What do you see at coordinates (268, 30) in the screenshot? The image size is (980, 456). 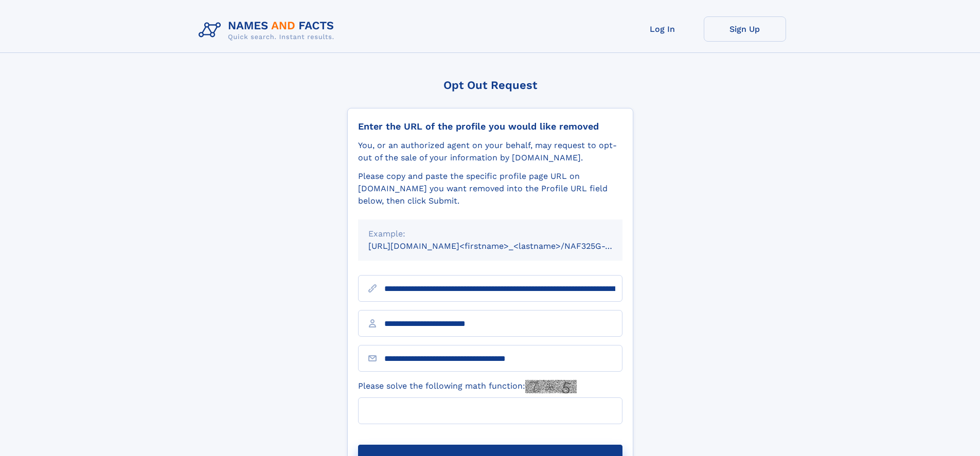 I see `img: Logo Names and Facts` at bounding box center [268, 30].